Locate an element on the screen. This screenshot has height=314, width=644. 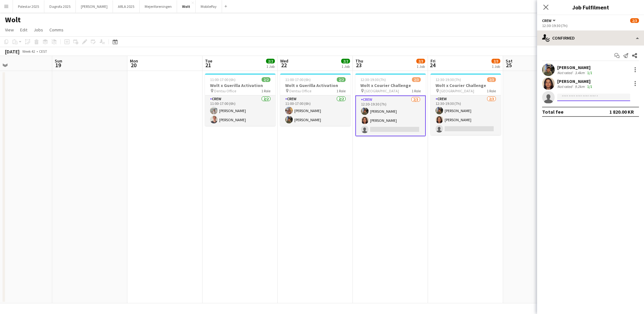
div: 12:30-19:30 (7h) is located at coordinates (591, 26).